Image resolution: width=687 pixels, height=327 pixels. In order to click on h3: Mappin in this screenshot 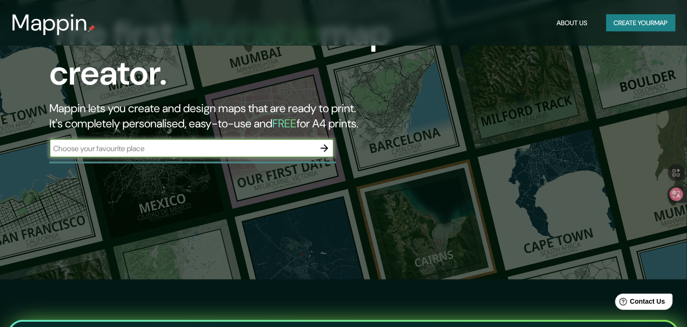, I will do `click(49, 23)`.